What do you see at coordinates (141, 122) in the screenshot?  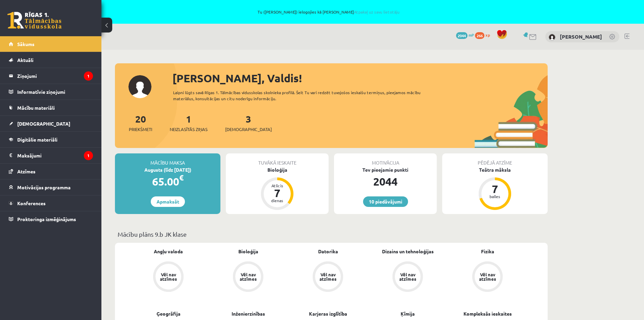 I see `a: 20Priekšmeti` at bounding box center [141, 122].